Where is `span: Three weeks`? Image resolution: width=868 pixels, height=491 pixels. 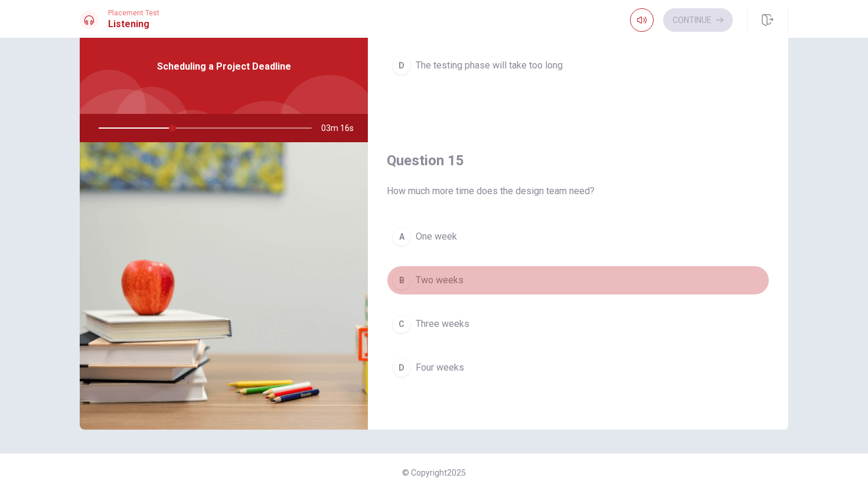 span: Three weeks is located at coordinates (443, 324).